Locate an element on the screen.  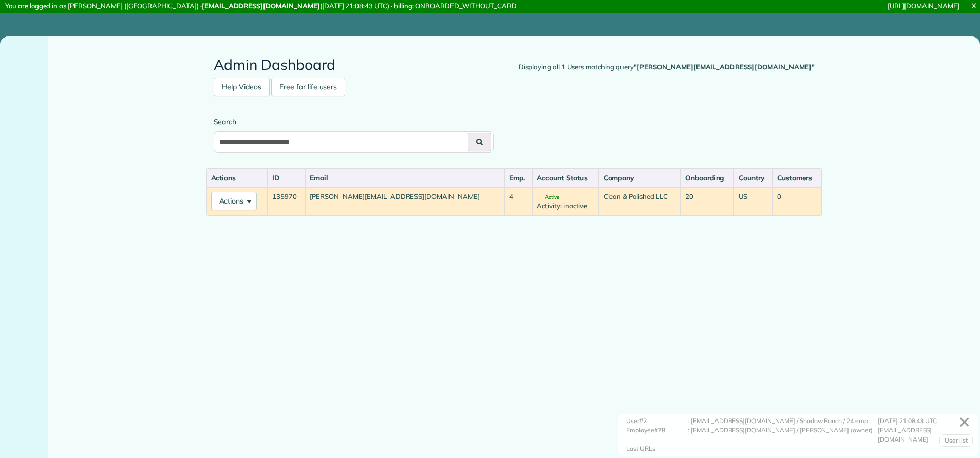
div: Employee#78 is located at coordinates (657, 434).